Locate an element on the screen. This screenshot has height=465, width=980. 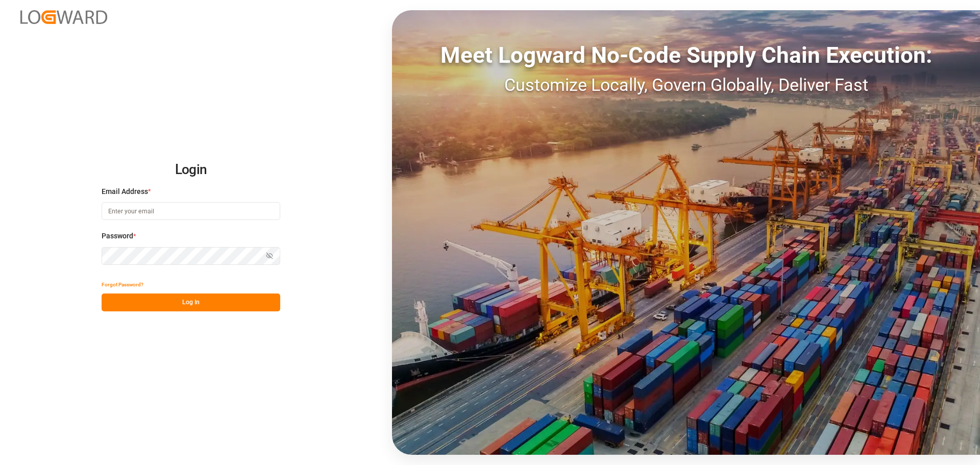
img: Logward_new_orange.png is located at coordinates (64, 16).